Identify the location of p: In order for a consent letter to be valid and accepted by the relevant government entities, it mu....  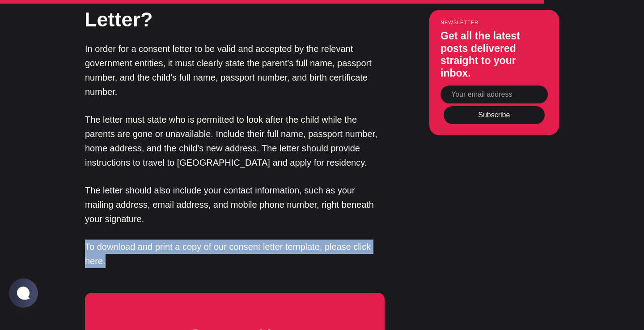
(235, 70).